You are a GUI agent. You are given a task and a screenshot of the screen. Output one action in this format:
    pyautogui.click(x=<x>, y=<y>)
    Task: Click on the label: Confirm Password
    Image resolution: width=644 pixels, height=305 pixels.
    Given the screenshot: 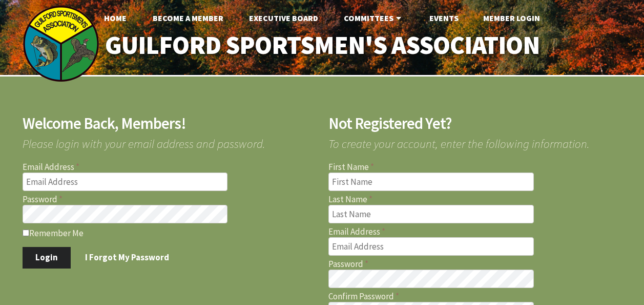 What is the action you would take?
    pyautogui.click(x=475, y=296)
    